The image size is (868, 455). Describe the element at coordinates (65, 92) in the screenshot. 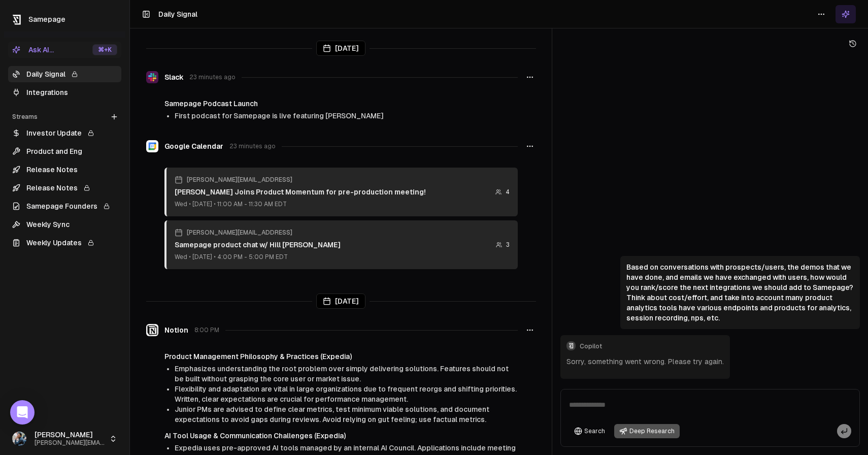

I see `a: Integrations` at that location.